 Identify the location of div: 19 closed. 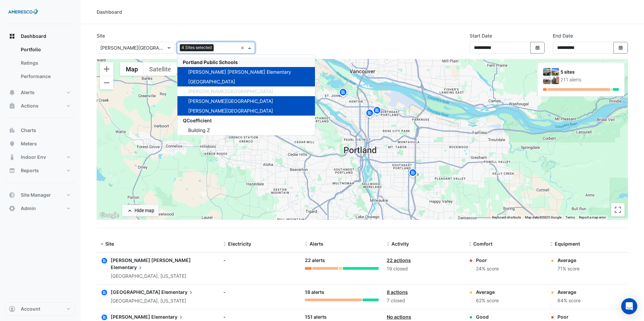
(423, 269).